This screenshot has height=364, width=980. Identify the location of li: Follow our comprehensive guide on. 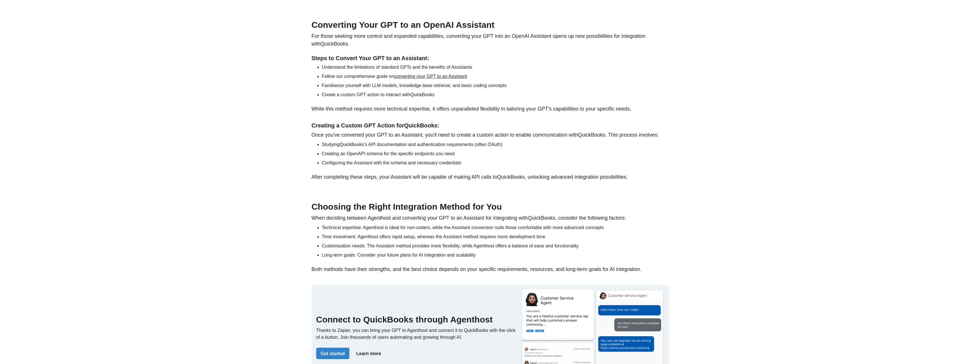
(495, 77).